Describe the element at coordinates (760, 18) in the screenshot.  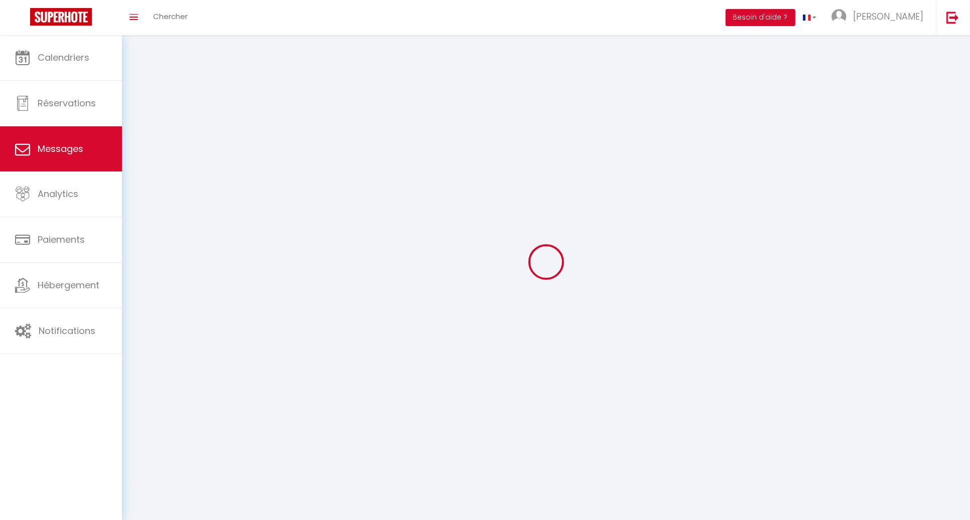
I see `button: Besoin d'aide ?` at that location.